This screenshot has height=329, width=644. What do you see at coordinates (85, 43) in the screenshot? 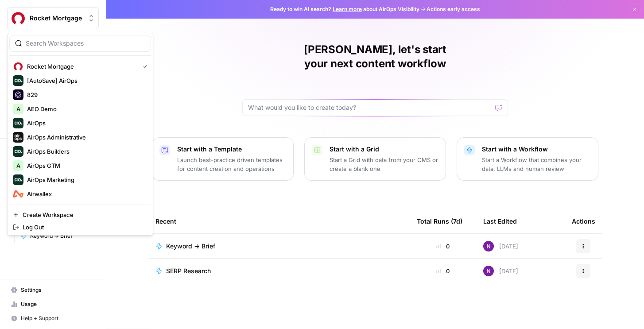
I see `input: Search Workspaces` at bounding box center [85, 43].